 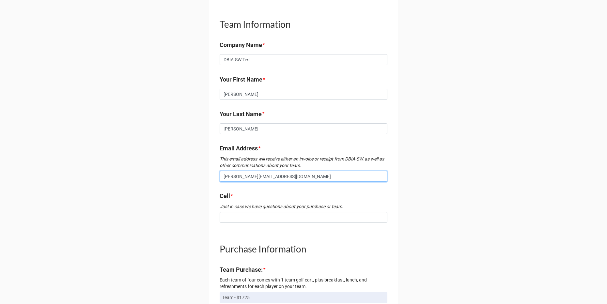 I want to click on h1: Purchase Information, so click(x=303, y=249).